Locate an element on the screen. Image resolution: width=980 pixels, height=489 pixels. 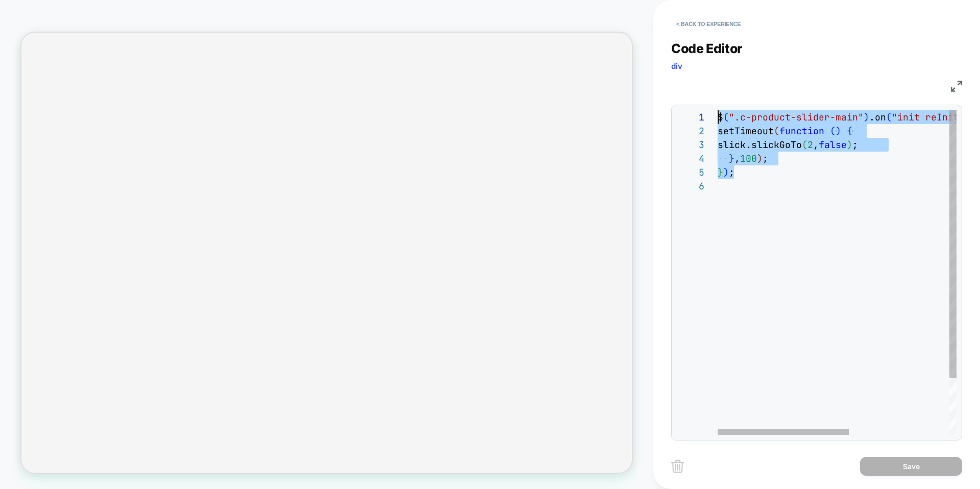
span: setTimeout is located at coordinates (746, 131).